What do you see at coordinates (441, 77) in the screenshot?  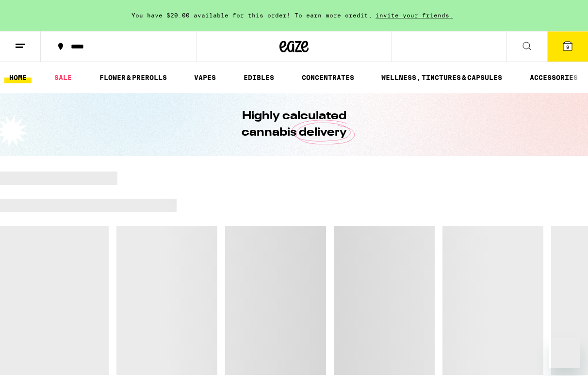 I see `a: WELLNESS, TINCTURES & CAPSULES` at bounding box center [441, 77].